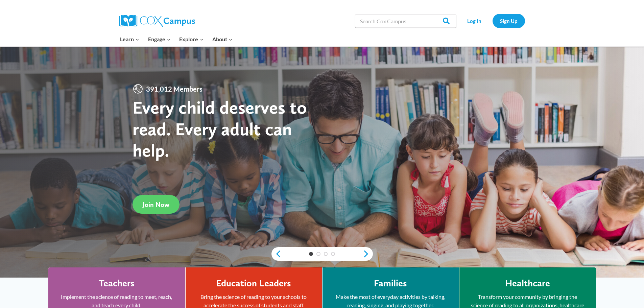 The height and width of the screenshot is (308, 644). What do you see at coordinates (222, 39) in the screenshot?
I see `span: About` at bounding box center [222, 39].